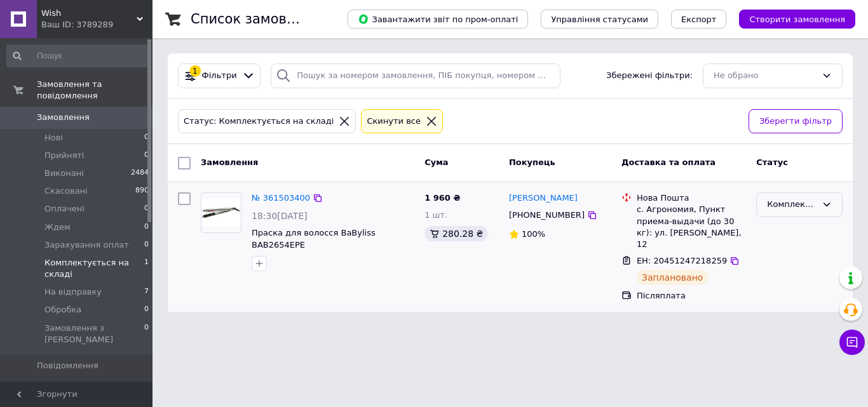 The width and height of the screenshot is (868, 407). I want to click on a: Фото товару, so click(221, 213).